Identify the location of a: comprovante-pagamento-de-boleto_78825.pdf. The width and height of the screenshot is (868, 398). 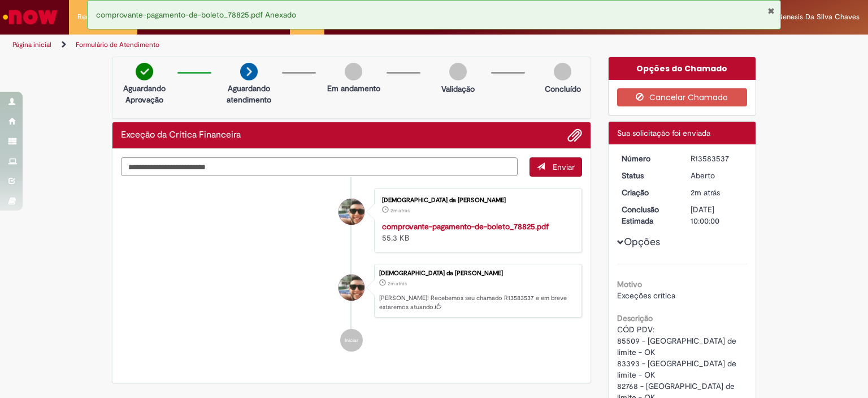
(465, 227).